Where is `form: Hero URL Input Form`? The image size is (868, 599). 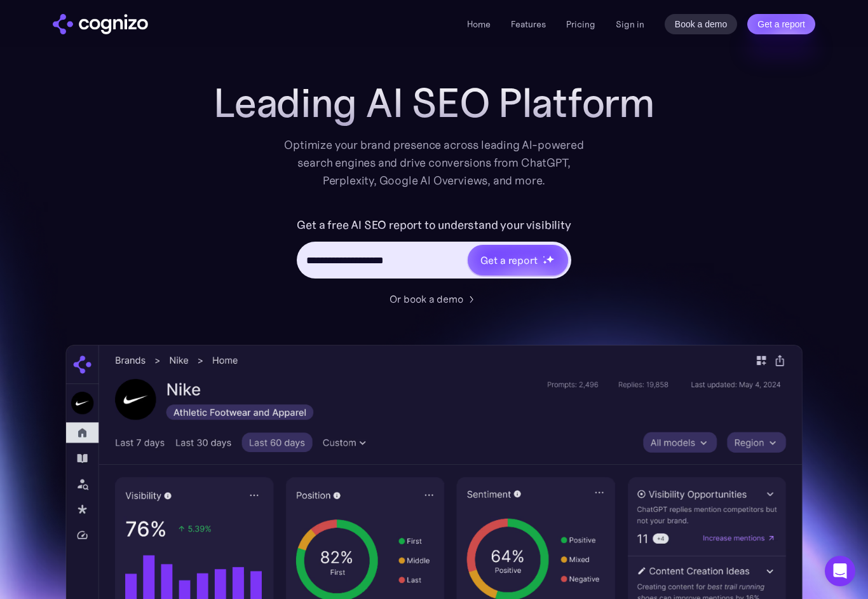
form: Hero URL Input Form is located at coordinates (434, 250).